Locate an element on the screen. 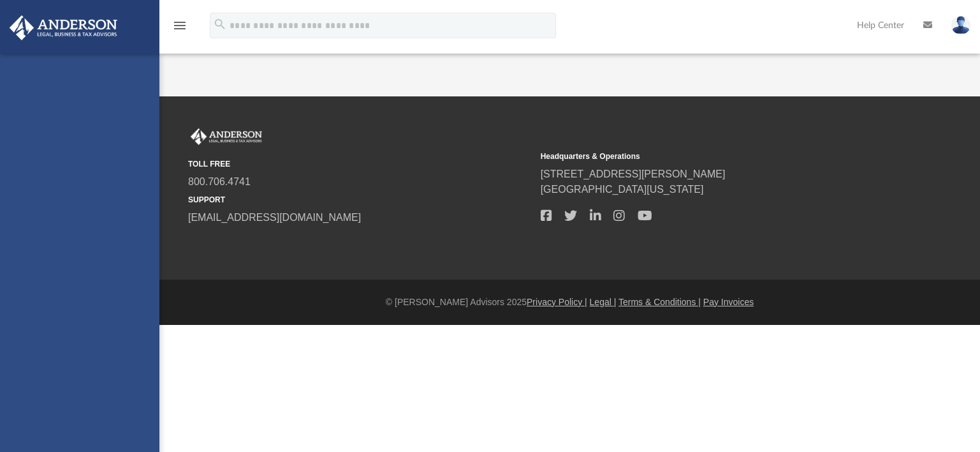  small: SUPPORT is located at coordinates (360, 200).